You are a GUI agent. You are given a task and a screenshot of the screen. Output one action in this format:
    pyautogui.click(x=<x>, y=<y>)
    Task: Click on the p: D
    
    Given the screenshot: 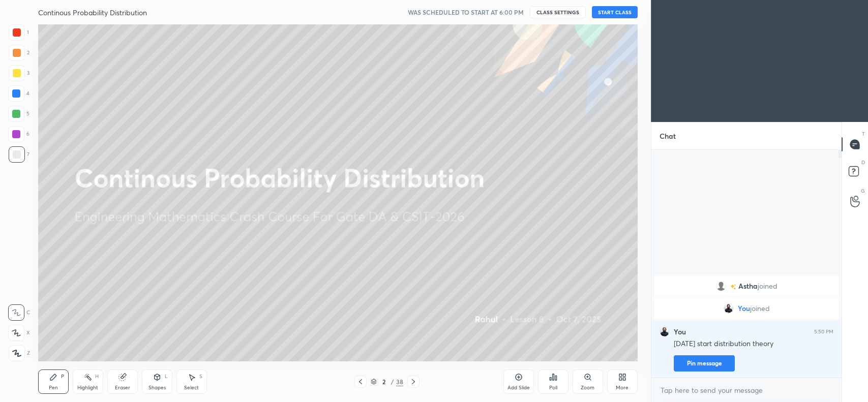 What is the action you would take?
    pyautogui.click(x=863, y=162)
    